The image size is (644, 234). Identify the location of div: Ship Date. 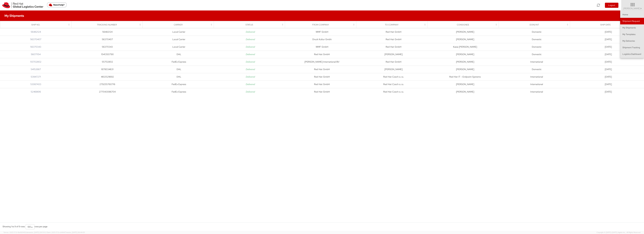
(606, 25).